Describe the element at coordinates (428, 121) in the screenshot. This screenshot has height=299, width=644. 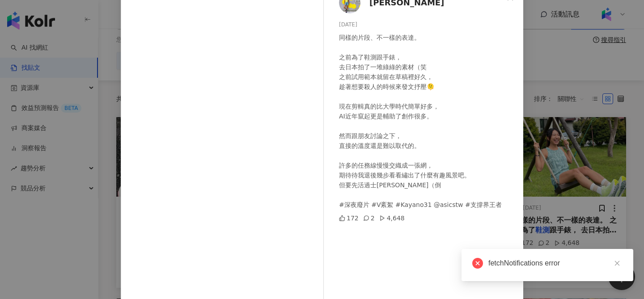
I see `div: 同樣的片段、不一樣的表達。 之前為了鞋測跟手錶， 去日本拍了一堆綠綠的素材（笑 之前試用範本就留在草稿裡好久， 趁著想要殺人的時候來發文抒壓🫠 現在剪輯真的比大學時代簡單好多， AI近年竄起更是...` at that location.